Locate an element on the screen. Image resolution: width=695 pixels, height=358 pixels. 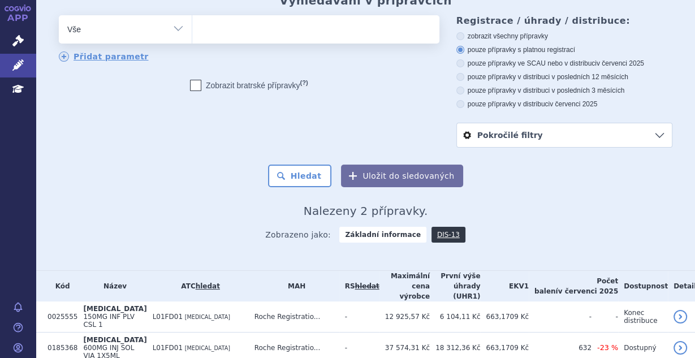
th: RS is located at coordinates (359, 286).